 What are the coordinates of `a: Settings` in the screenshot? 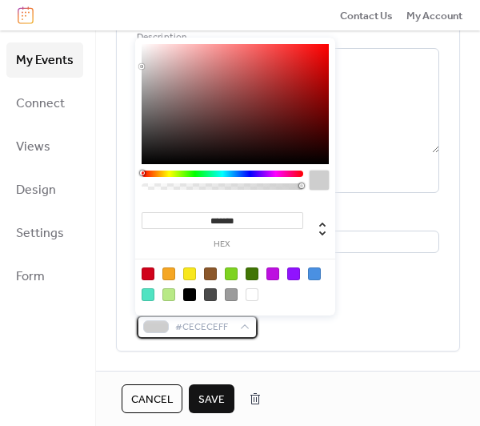 It's located at (45, 233).